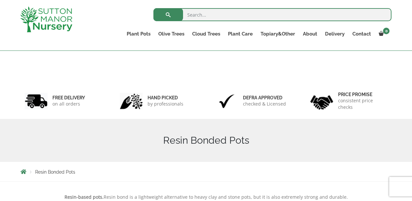 The width and height of the screenshot is (412, 201). Describe the element at coordinates (310, 34) in the screenshot. I see `a: About` at that location.